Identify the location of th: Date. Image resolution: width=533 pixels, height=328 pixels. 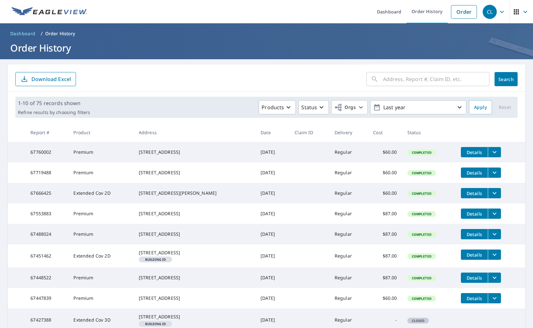
(272, 132).